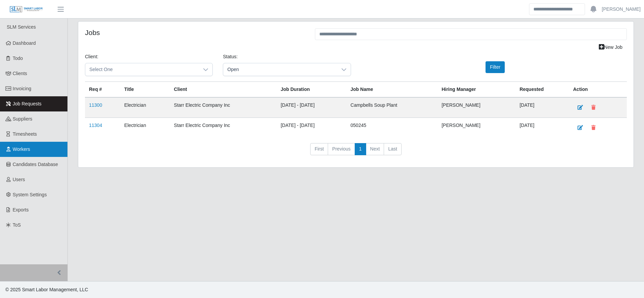 Image resolution: width=644 pixels, height=298 pixels. I want to click on label: Status:, so click(230, 56).